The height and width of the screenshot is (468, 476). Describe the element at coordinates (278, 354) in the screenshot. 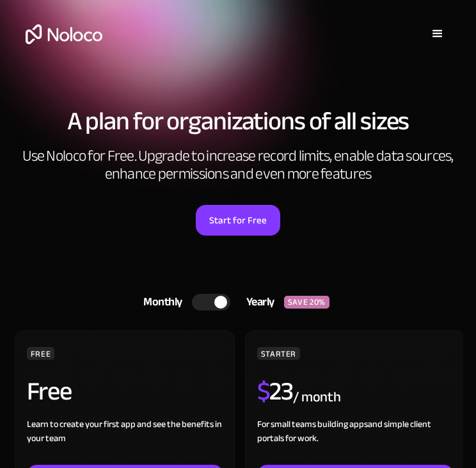

I see `div: STARTER` at that location.